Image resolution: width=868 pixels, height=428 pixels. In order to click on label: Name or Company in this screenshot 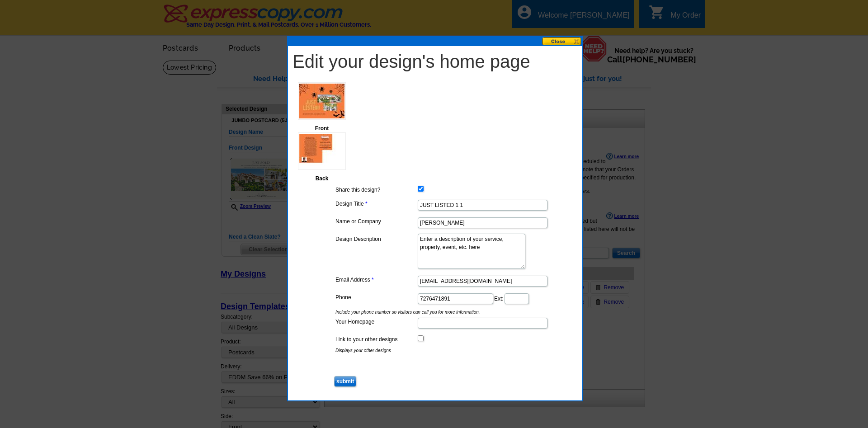, I will do `click(376, 222)`.